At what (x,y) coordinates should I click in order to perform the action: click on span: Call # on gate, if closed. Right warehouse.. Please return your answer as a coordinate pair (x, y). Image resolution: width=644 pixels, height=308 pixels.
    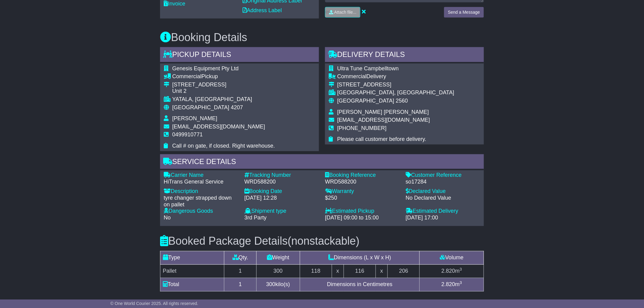
    Looking at the image, I should click on (223, 146).